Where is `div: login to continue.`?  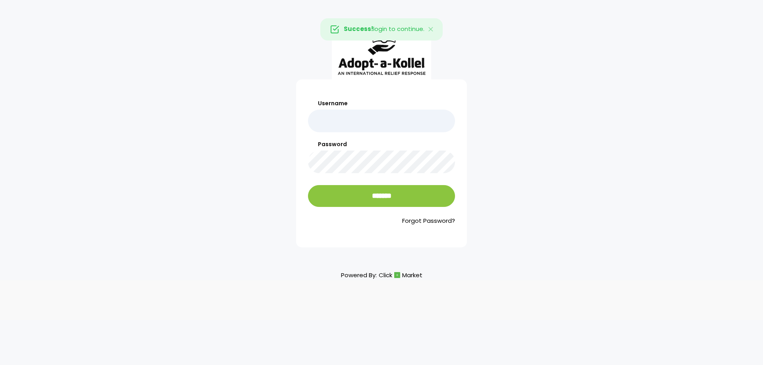
div: login to continue. is located at coordinates (382, 29).